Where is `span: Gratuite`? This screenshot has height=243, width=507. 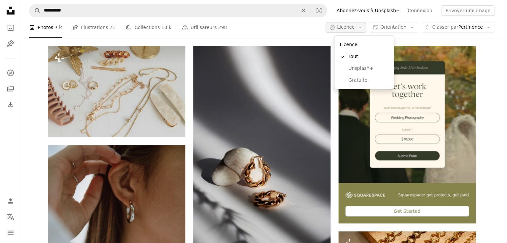
span: Gratuite is located at coordinates (368, 80).